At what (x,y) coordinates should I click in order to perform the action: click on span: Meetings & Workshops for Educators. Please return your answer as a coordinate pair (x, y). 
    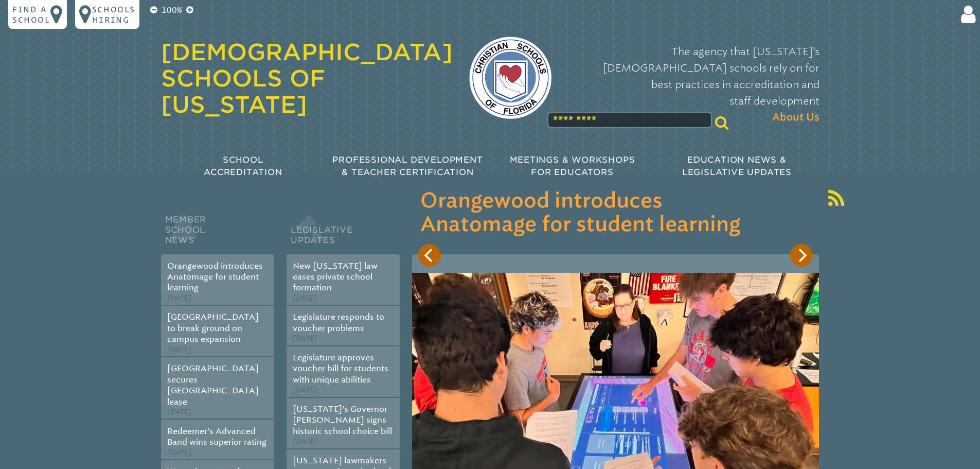
    Looking at the image, I should click on (573, 166).